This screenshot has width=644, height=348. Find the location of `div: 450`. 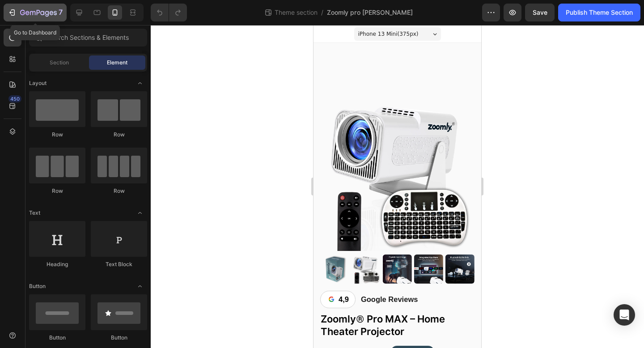

div: 450 is located at coordinates (15, 99).